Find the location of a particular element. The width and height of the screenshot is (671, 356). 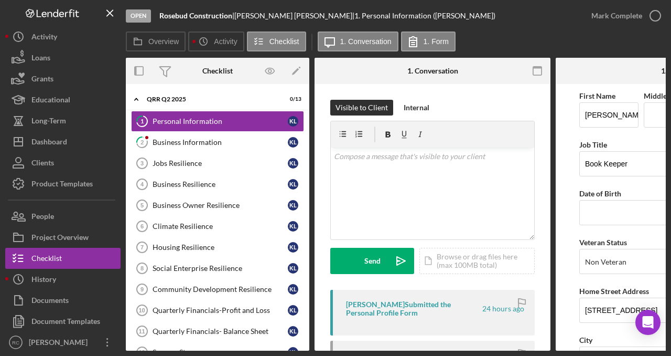

button: Project Overview is located at coordinates (63, 237).